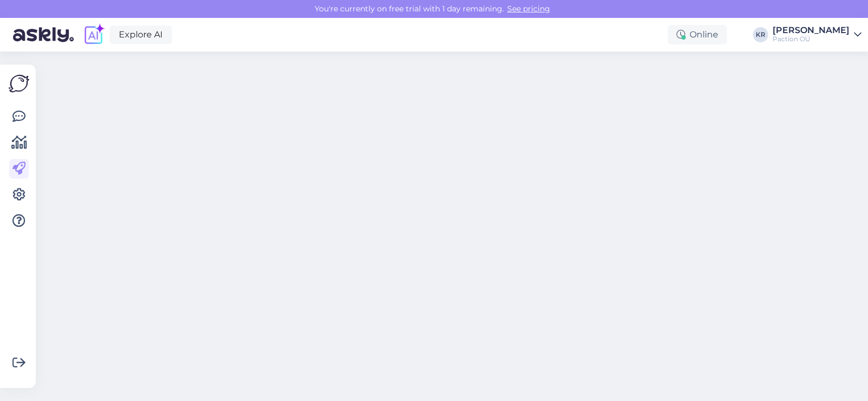 The width and height of the screenshot is (868, 401). I want to click on div: Paction OÜ, so click(811, 39).